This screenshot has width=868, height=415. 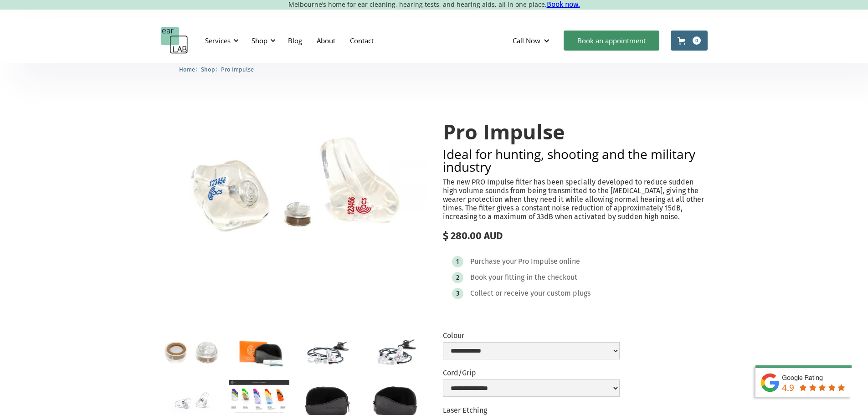 What do you see at coordinates (457, 293) in the screenshot?
I see `div: 3` at bounding box center [457, 293].